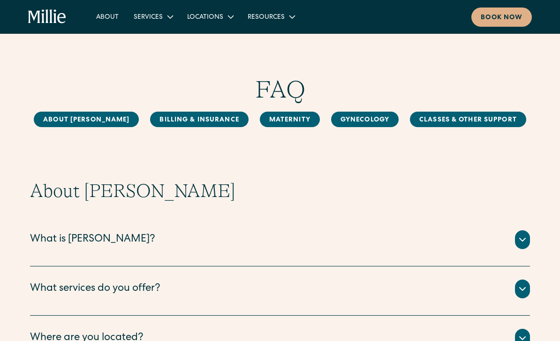 This screenshot has height=341, width=560. Describe the element at coordinates (280, 90) in the screenshot. I see `h1: FAQ` at that location.